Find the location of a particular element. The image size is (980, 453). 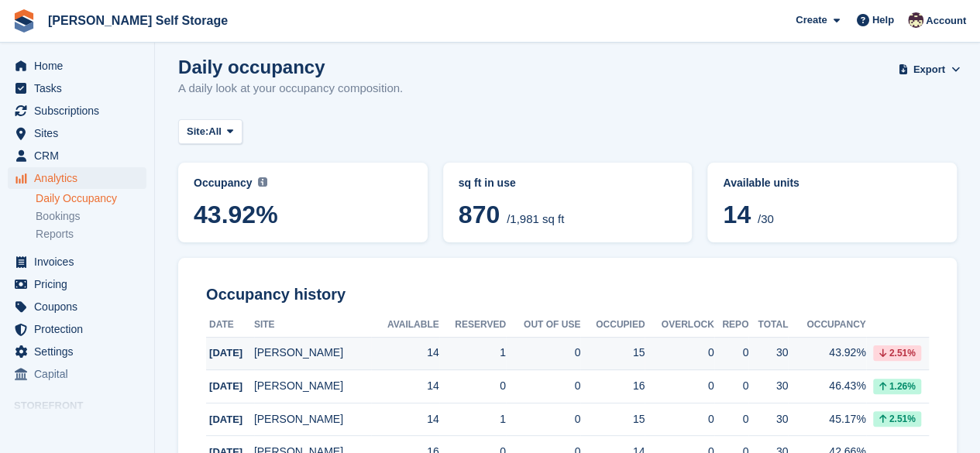

a: Bookings is located at coordinates (90, 216).